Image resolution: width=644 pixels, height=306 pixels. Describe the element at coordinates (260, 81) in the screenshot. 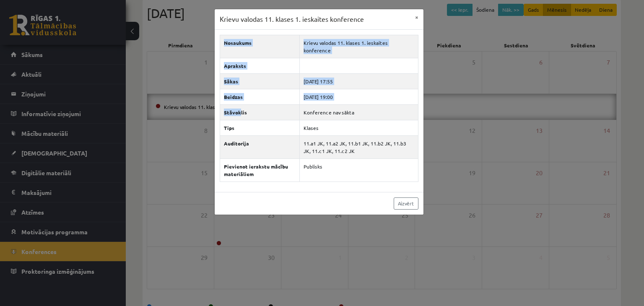

I see `th: Sākas` at that location.